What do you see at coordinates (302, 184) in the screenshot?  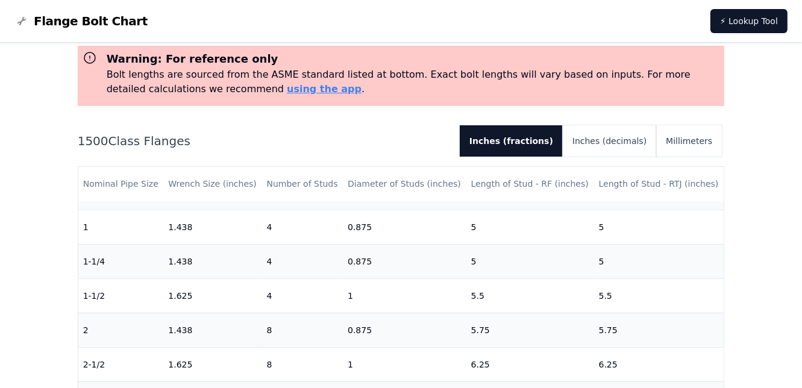 I see `th: Number of Studs` at bounding box center [302, 184].